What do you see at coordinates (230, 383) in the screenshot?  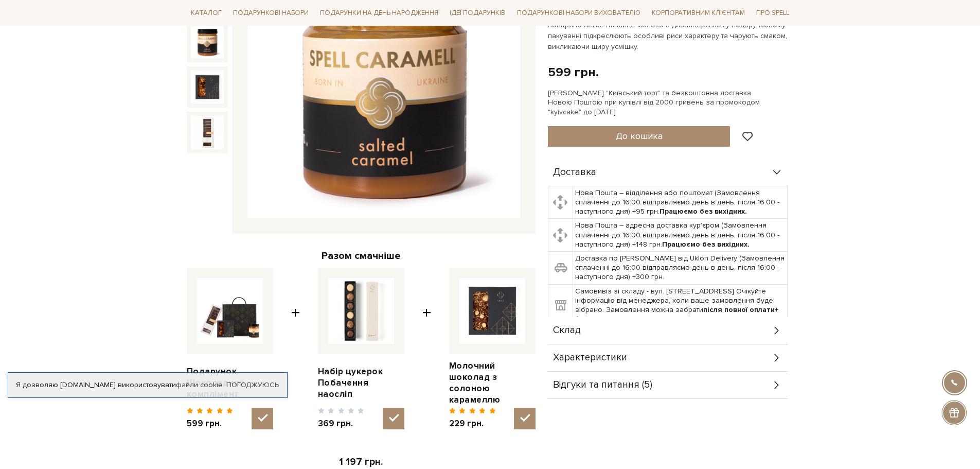 I see `a: Подарунок Шоколадний комплімент` at bounding box center [230, 383].